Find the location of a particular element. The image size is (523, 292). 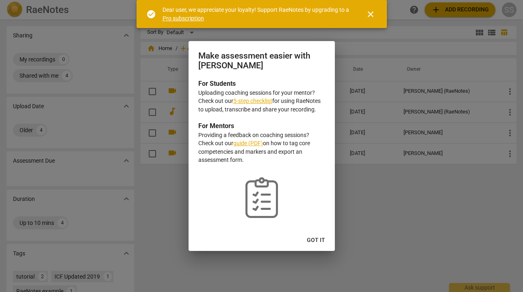

b: For Mentors is located at coordinates (216, 126).